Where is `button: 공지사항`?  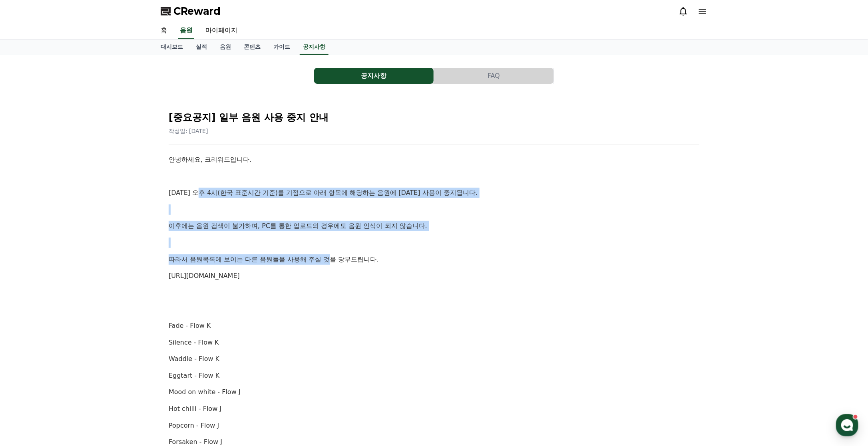 button: 공지사항 is located at coordinates (373, 76).